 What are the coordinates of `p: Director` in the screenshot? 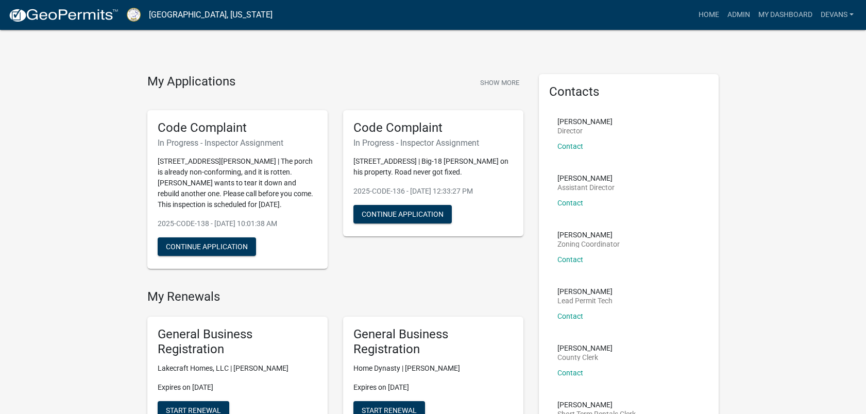 It's located at (585, 131).